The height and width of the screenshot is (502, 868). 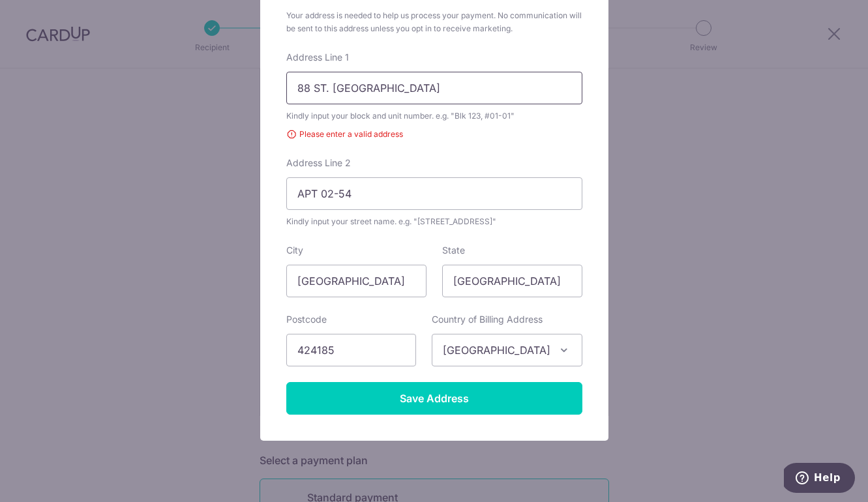 What do you see at coordinates (453, 250) in the screenshot?
I see `label: State` at bounding box center [453, 250].